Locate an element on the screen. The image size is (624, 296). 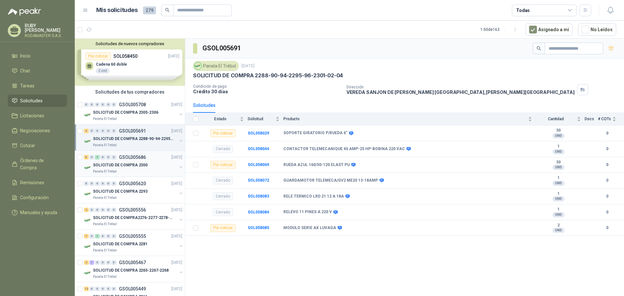
b: RUEDA AZUL 160/50-120 ELAST PU is located at coordinates (317, 165).